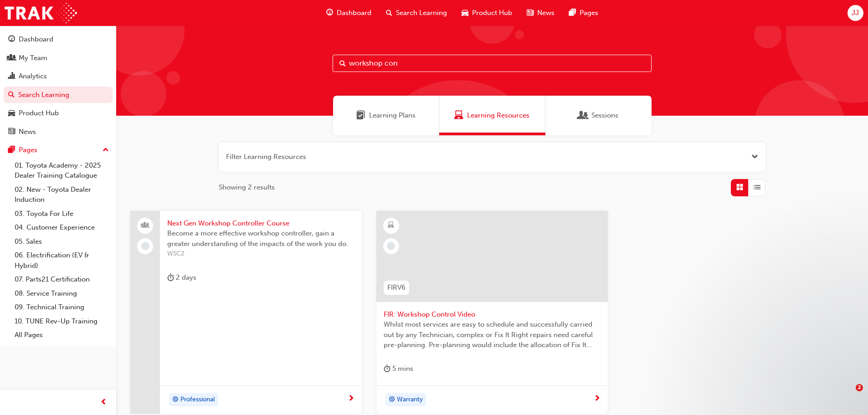 This screenshot has width=868, height=415. What do you see at coordinates (27, 132) in the screenshot?
I see `div: News` at bounding box center [27, 132].